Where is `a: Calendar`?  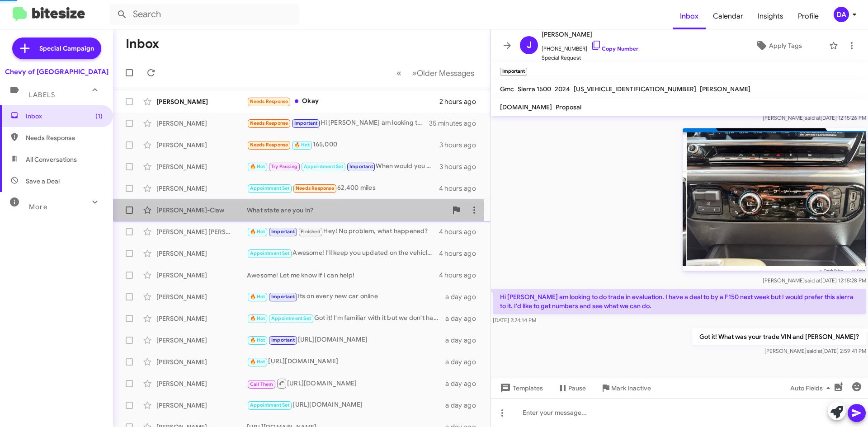 a: Calendar is located at coordinates (727, 16).